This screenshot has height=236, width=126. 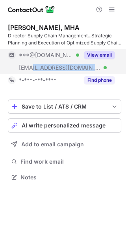 What do you see at coordinates (64, 161) in the screenshot?
I see `button: Find work email` at bounding box center [64, 161].